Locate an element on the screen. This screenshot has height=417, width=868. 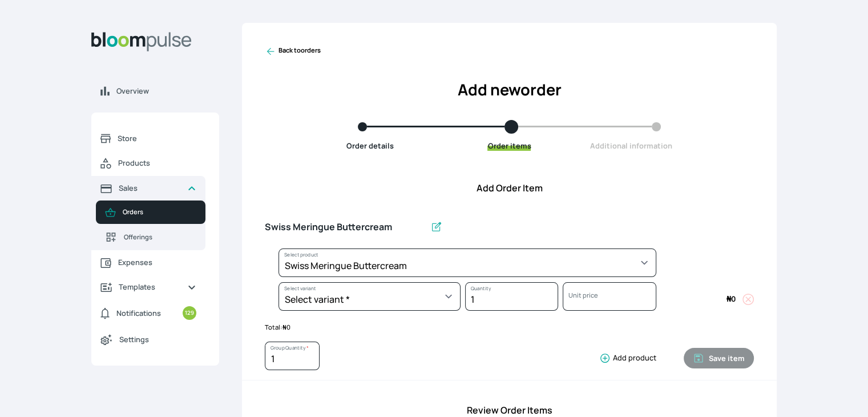
a: Back toorders is located at coordinates (293, 52).